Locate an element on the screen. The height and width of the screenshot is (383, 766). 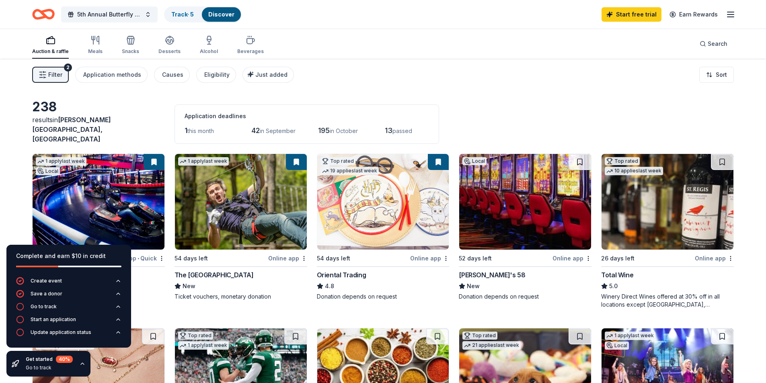
div: Total Wine is located at coordinates (617, 275).